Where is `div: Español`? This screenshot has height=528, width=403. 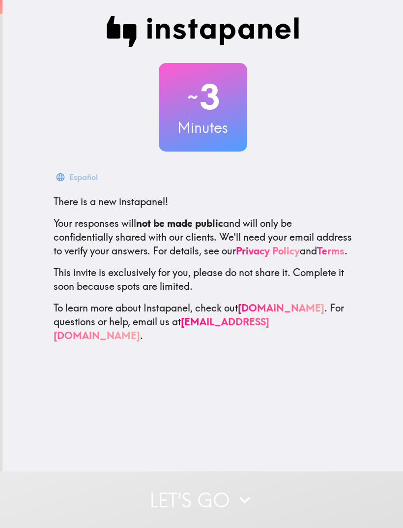
div: Español is located at coordinates (84, 177).